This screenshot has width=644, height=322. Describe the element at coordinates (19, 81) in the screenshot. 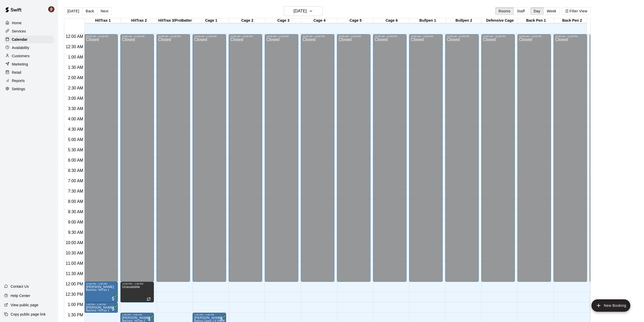

I see `p: Reports` at that location.